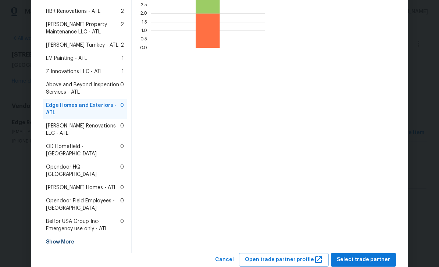  Describe the element at coordinates (144, 31) in the screenshot. I see `text: 1.0` at that location.